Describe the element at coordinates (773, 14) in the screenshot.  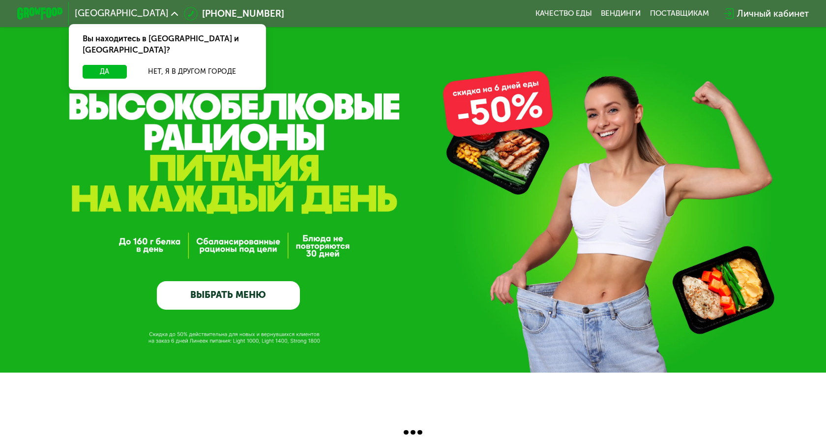
I see `div: Личный кабинет` at that location.